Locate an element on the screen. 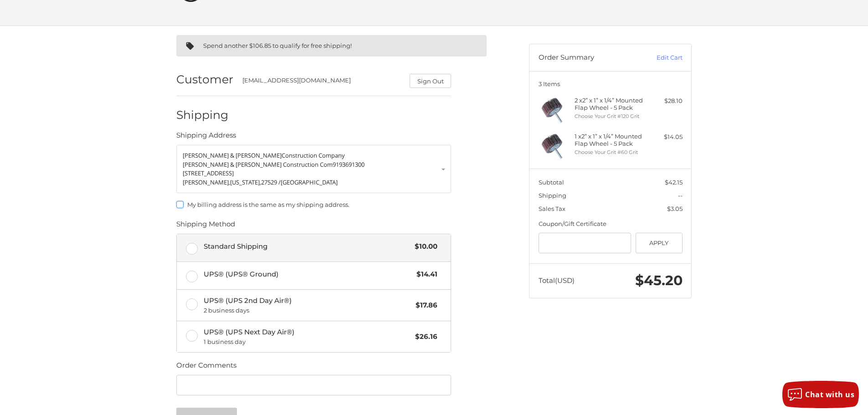  div: $28.10 is located at coordinates (665, 101).